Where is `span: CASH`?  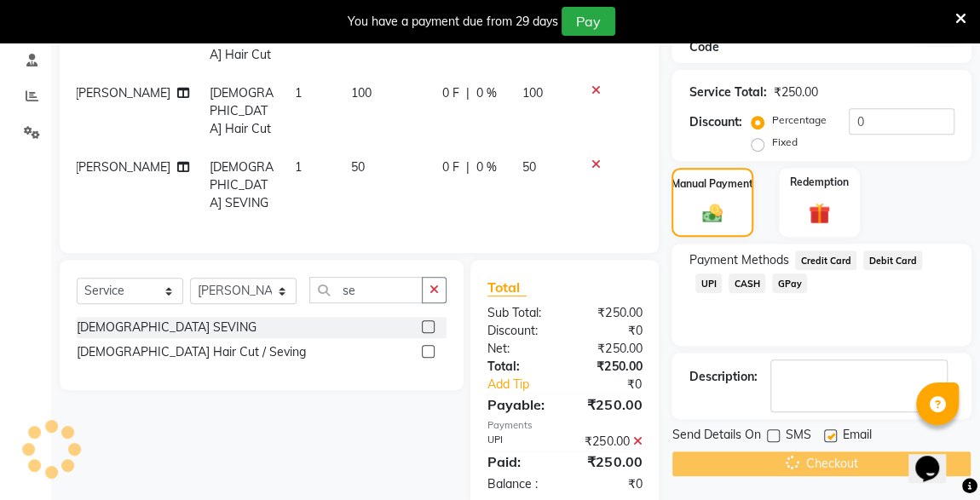 span: CASH is located at coordinates (746, 282).